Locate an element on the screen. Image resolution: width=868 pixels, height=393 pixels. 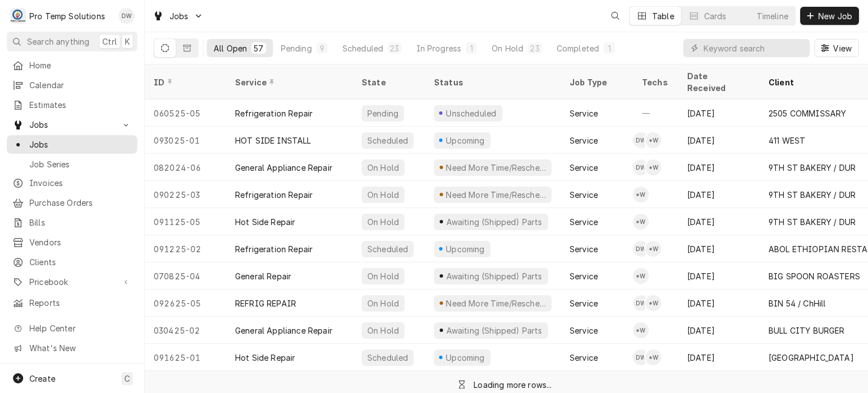
div: Client is located at coordinates (817, 82).